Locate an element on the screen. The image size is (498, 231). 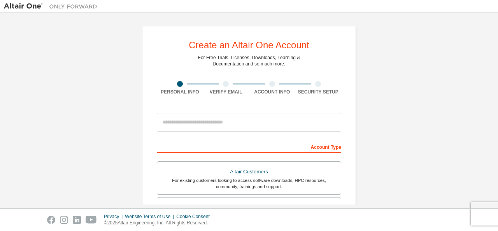
div: Website Terms of Use is located at coordinates (151, 216).